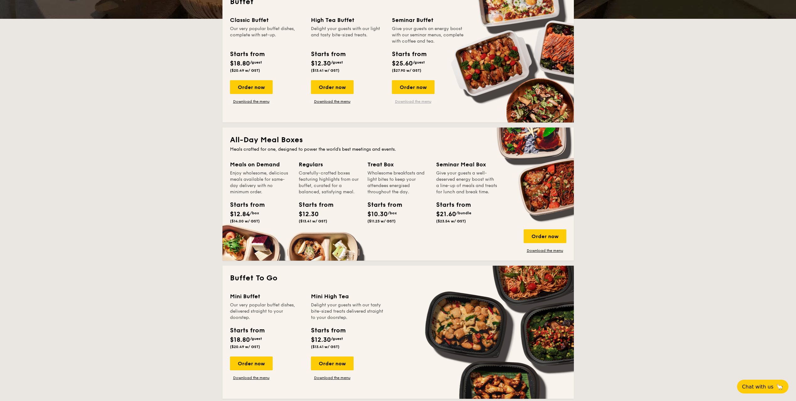 Image resolution: width=796 pixels, height=401 pixels. What do you see at coordinates (398, 183) in the screenshot?
I see `div: Wholesome breakfasts and light bites to keep your attendees energised throughout the day.` at bounding box center [398, 183].